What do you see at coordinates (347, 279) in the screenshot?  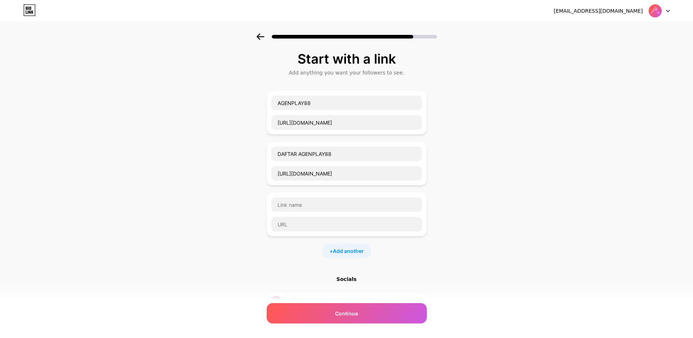 I see `div: Socials` at bounding box center [347, 279].